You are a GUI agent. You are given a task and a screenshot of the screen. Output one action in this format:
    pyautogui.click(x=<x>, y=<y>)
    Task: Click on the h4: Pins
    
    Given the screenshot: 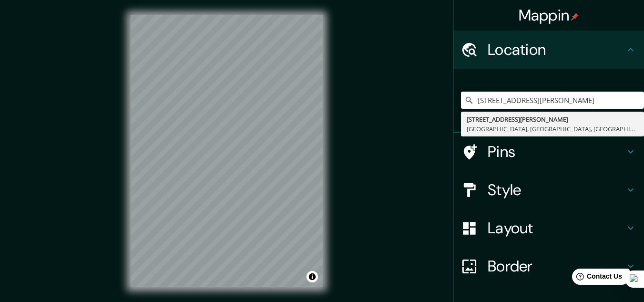 What is the action you would take?
    pyautogui.click(x=557, y=151)
    